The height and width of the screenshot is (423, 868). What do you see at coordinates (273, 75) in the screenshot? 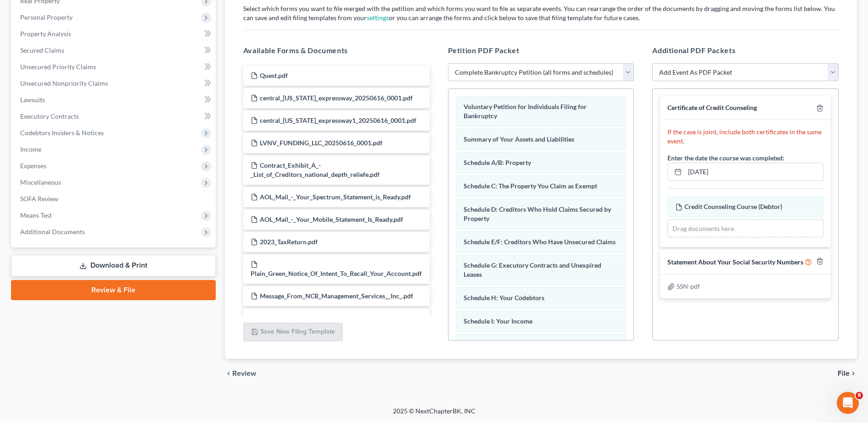
I see `span: Quest.pdf` at bounding box center [273, 75].